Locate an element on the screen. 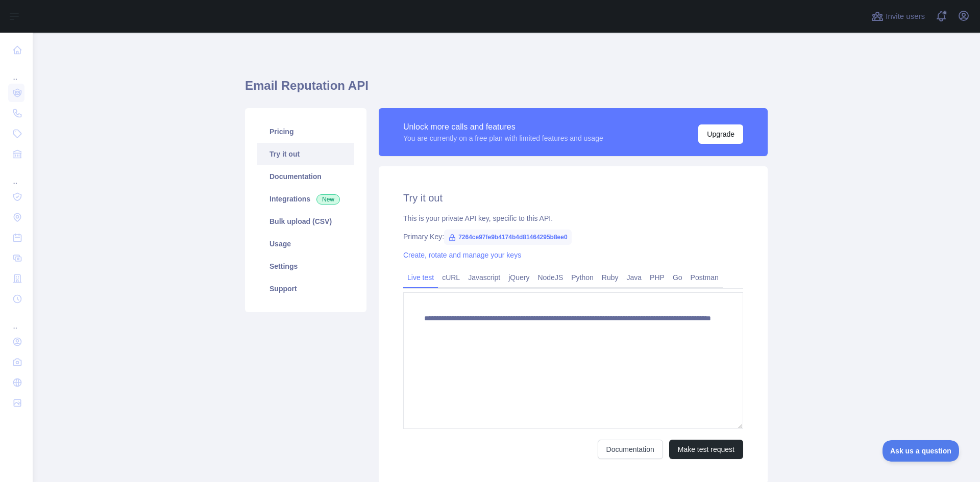 The image size is (980, 482). button: Upgrade is located at coordinates (721, 134).